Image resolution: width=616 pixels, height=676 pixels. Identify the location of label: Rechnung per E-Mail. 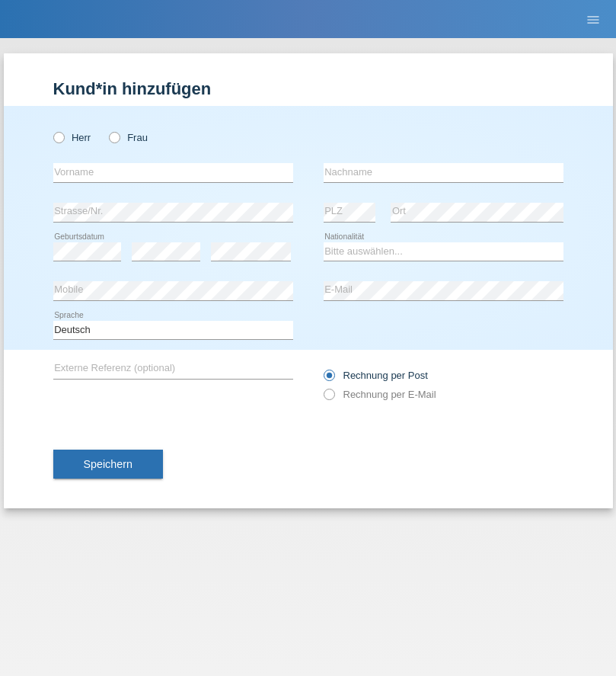
(380, 394).